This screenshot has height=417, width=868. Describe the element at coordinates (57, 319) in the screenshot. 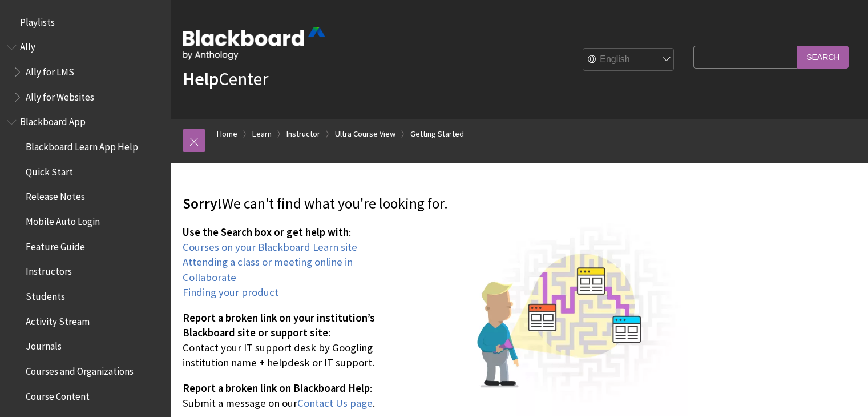

I see `span: Activity Stream` at that location.